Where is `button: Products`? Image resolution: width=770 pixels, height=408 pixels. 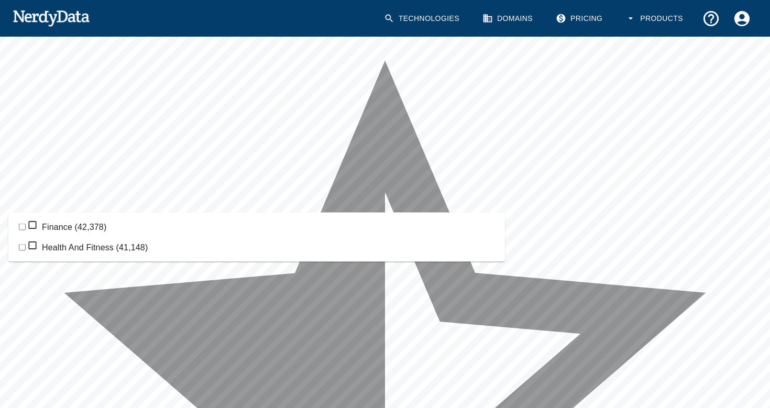 button: Products is located at coordinates (655, 18).